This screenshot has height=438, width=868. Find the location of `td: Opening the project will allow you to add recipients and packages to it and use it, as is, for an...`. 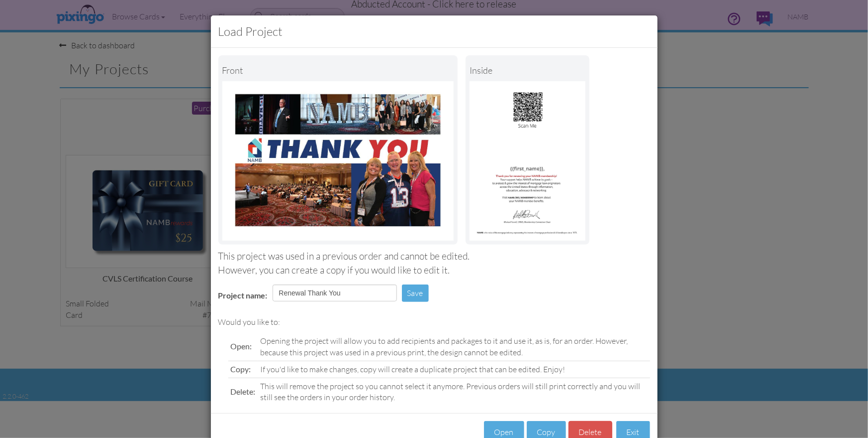

td: Opening the project will allow you to add recipients and packages to it and use it, as is, for an... is located at coordinates (454, 346).